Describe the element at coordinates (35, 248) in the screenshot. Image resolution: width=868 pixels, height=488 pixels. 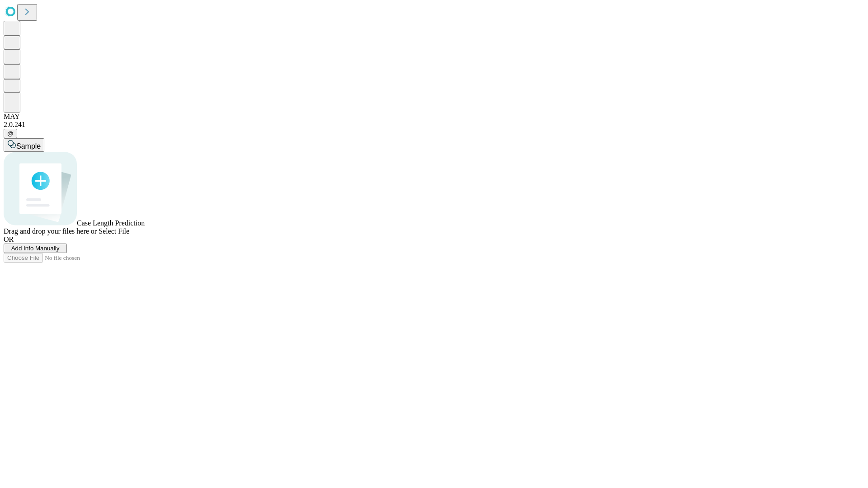
I see `span: Add Info Manually` at that location.